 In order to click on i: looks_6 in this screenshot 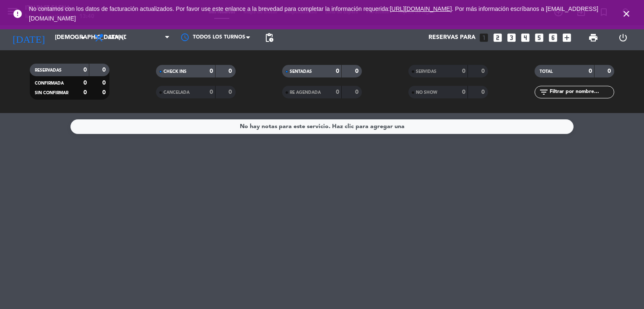, I will do `click(553, 38)`.